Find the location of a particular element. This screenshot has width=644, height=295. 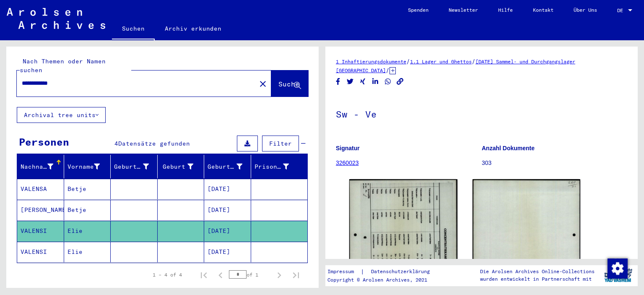

mat-label: Nach Themen oder Namen suchen is located at coordinates (62, 66).